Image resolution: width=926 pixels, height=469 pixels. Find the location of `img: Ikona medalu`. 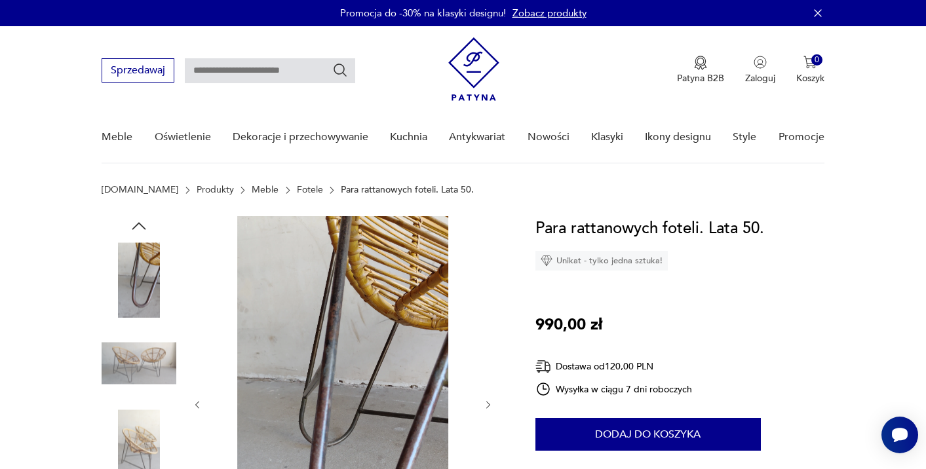

img: Ikona medalu is located at coordinates (701, 63).